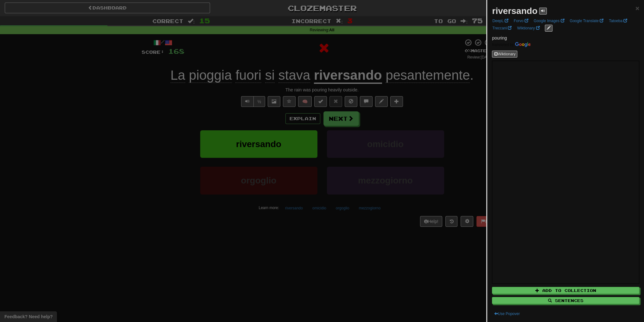  Describe the element at coordinates (565, 291) in the screenshot. I see `button: Add to Collection` at that location.